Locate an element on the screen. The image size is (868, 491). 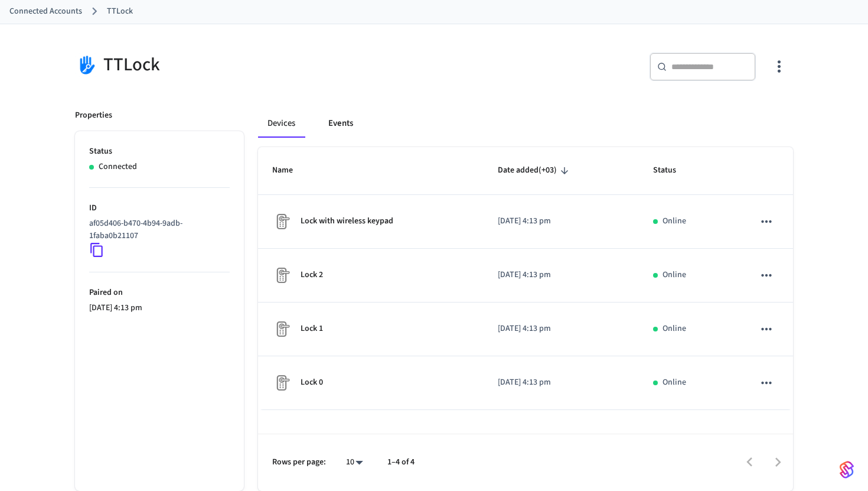
span: Name is located at coordinates (290, 170).